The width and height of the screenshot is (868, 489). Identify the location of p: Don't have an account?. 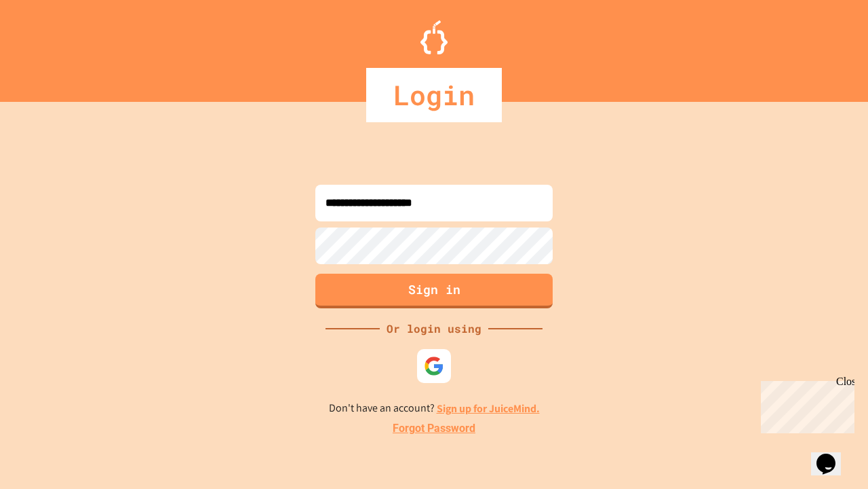
(434, 408).